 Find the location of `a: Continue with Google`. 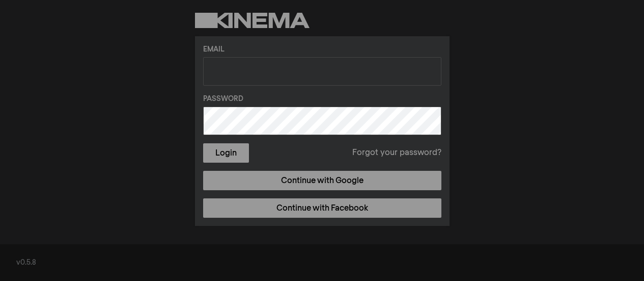

a: Continue with Google is located at coordinates (322, 181).